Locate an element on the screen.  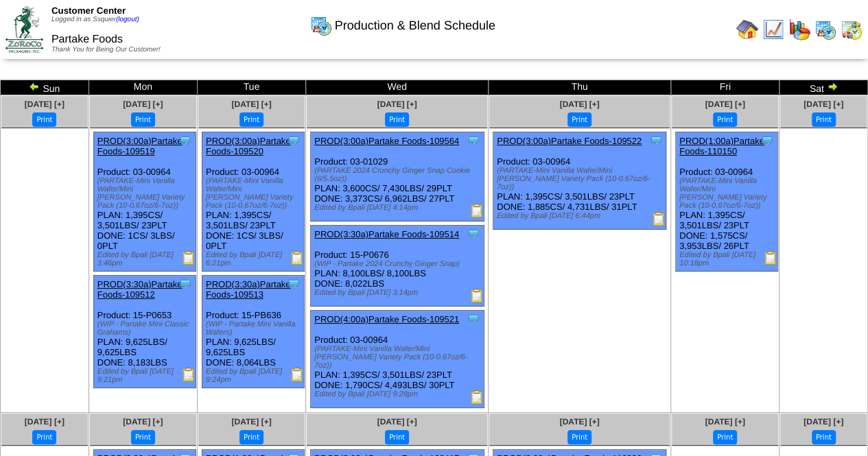
a: PROD(3:00a)Partake Foods-109519 is located at coordinates (140, 146).